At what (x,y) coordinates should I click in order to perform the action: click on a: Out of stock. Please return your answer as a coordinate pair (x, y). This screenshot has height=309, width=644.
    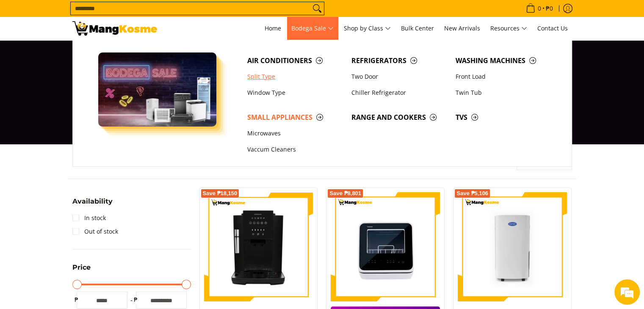
    Looking at the image, I should click on (95, 231).